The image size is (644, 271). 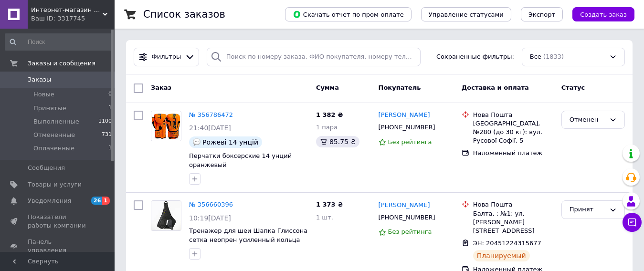 I want to click on button: Скачать отчет по пром-оплате, so click(x=348, y=14).